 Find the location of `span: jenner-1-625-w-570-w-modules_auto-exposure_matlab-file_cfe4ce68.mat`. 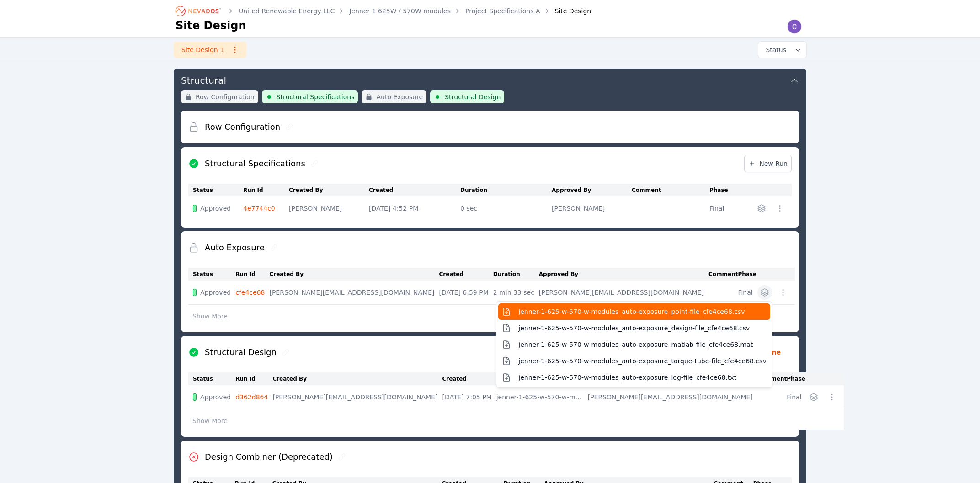

span: jenner-1-625-w-570-w-modules_auto-exposure_matlab-file_cfe4ce68.mat is located at coordinates (636, 344).